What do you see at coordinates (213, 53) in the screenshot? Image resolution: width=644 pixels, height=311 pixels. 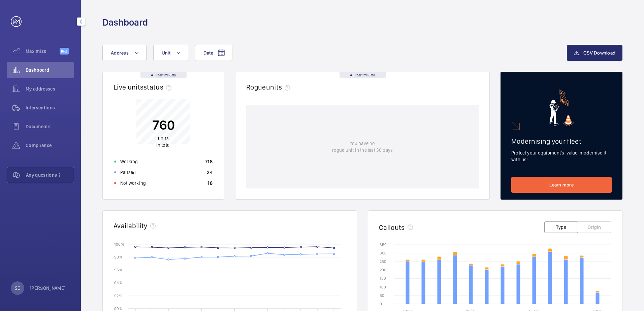 I see `button: Date` at bounding box center [213, 53].